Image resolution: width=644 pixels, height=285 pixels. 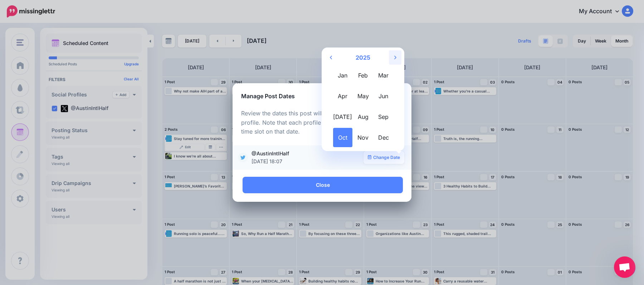 I want to click on span: @AustinIntlHalf, so click(x=307, y=158).